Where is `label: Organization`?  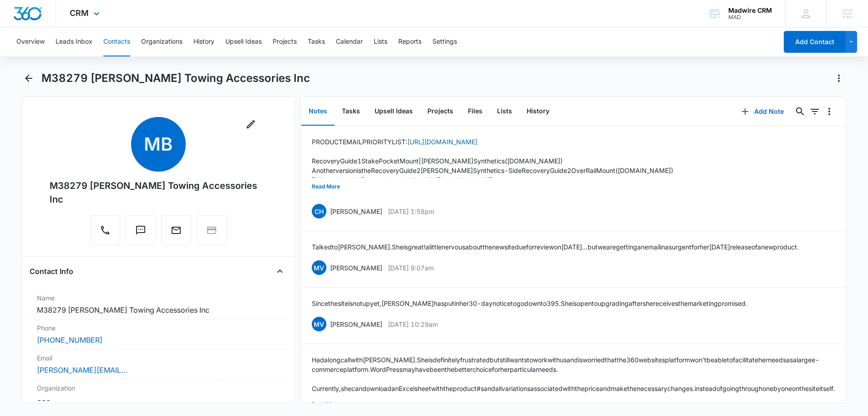
label: Organization is located at coordinates (158, 388).